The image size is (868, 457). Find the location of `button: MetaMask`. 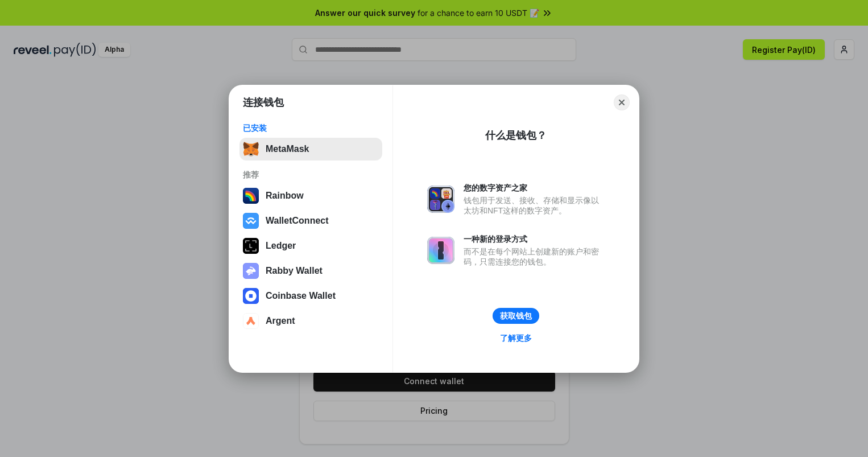

button: MetaMask is located at coordinates (310, 149).